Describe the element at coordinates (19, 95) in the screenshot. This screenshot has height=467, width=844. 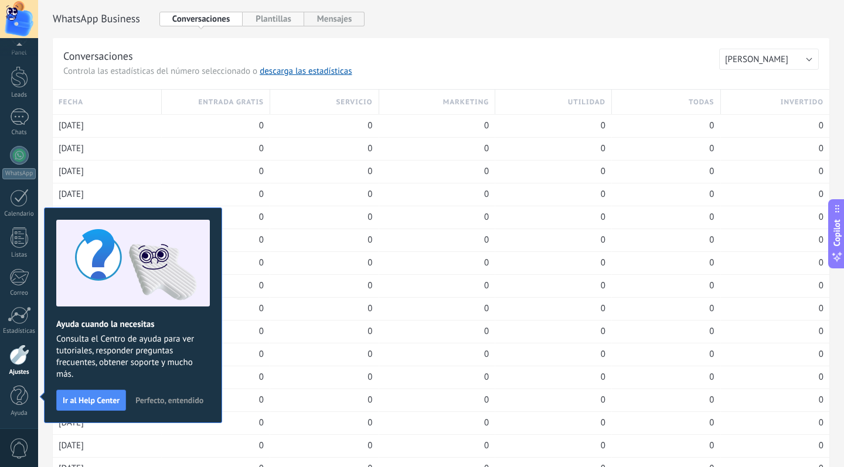
I see `div: Leads` at that location.